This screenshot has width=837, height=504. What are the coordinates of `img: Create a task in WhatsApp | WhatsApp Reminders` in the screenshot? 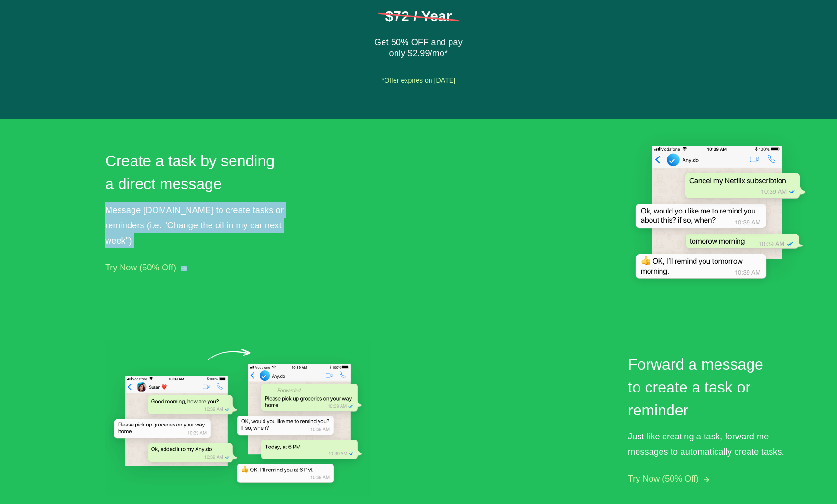 It's located at (713, 211).